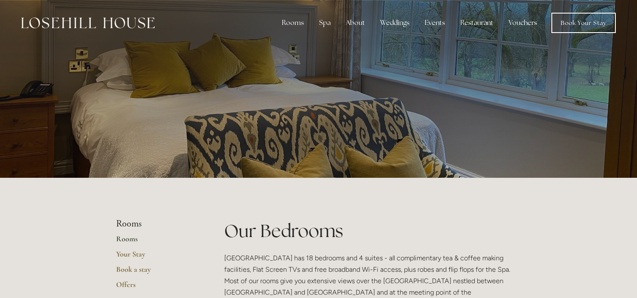 The image size is (637, 298). What do you see at coordinates (156, 224) in the screenshot?
I see `li: Rooms` at bounding box center [156, 224].